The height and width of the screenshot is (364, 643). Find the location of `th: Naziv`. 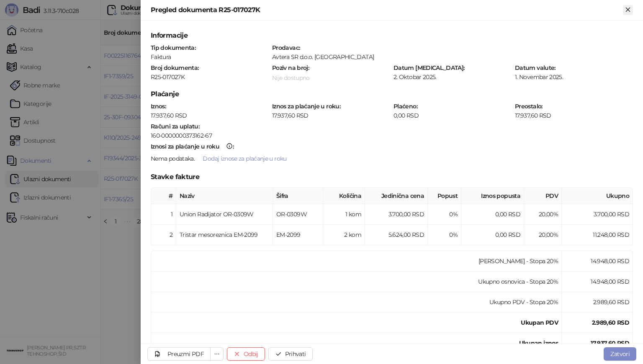

th: Naziv is located at coordinates (224, 196).